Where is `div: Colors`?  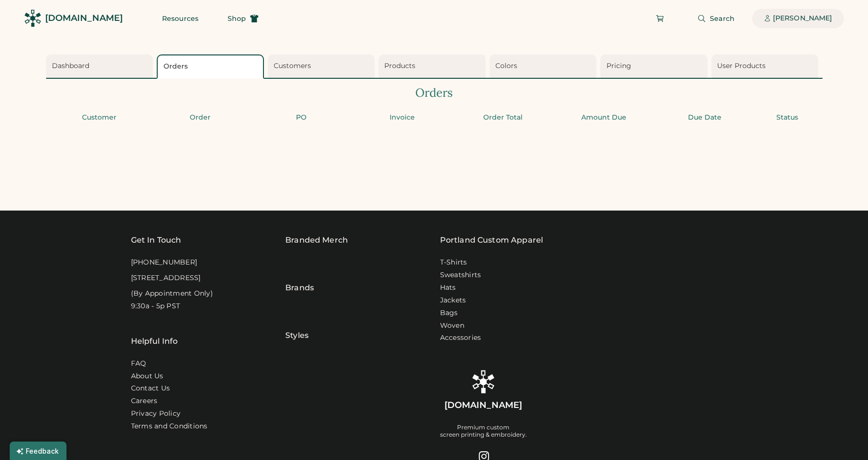
div: Colors is located at coordinates (544, 66).